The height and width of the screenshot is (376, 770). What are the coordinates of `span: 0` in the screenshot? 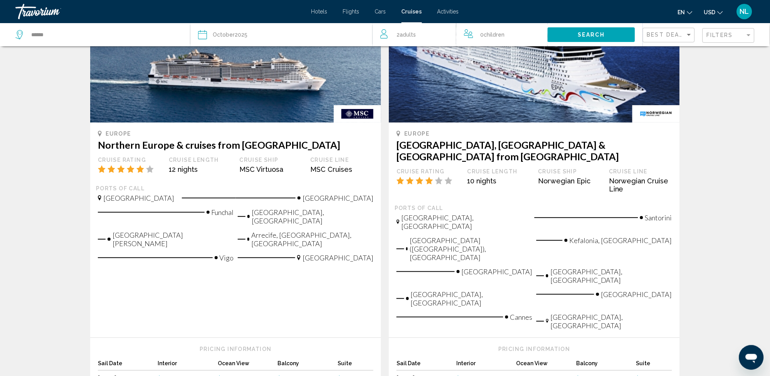 It's located at (492, 35).